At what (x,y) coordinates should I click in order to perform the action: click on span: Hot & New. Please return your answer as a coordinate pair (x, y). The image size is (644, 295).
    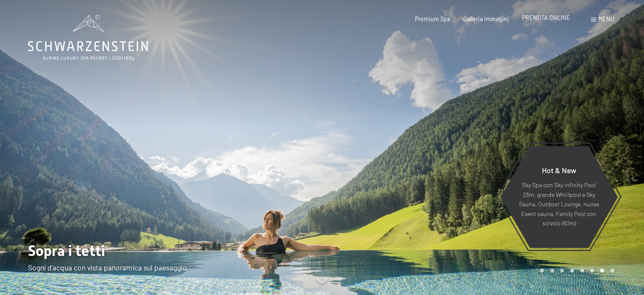
    Looking at the image, I should click on (558, 170).